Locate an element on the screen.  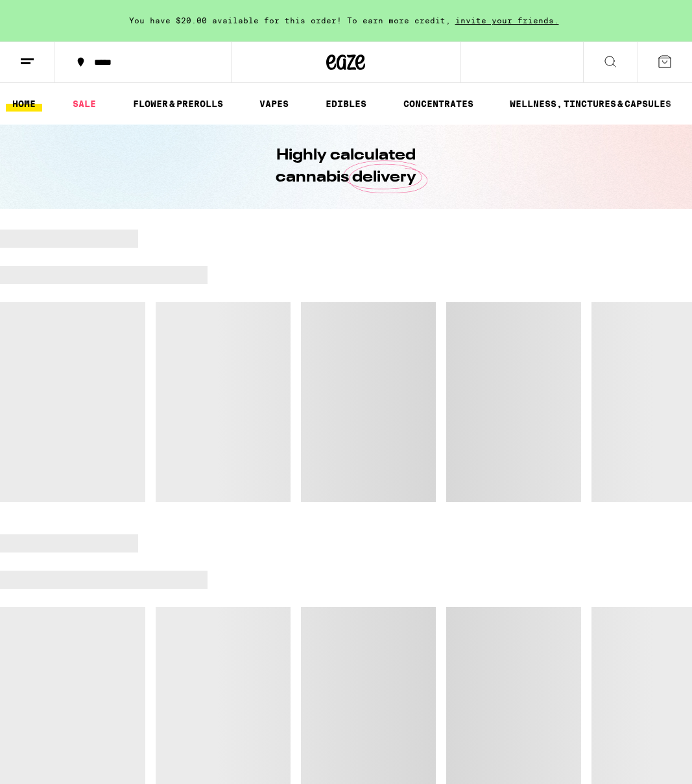
a: VAPES is located at coordinates (274, 104).